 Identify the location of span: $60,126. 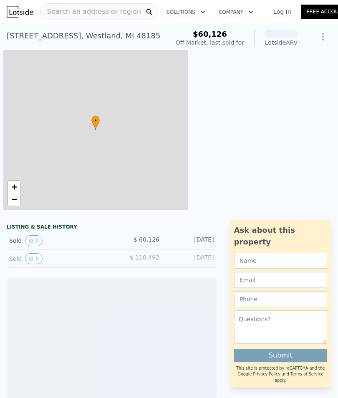
(210, 34).